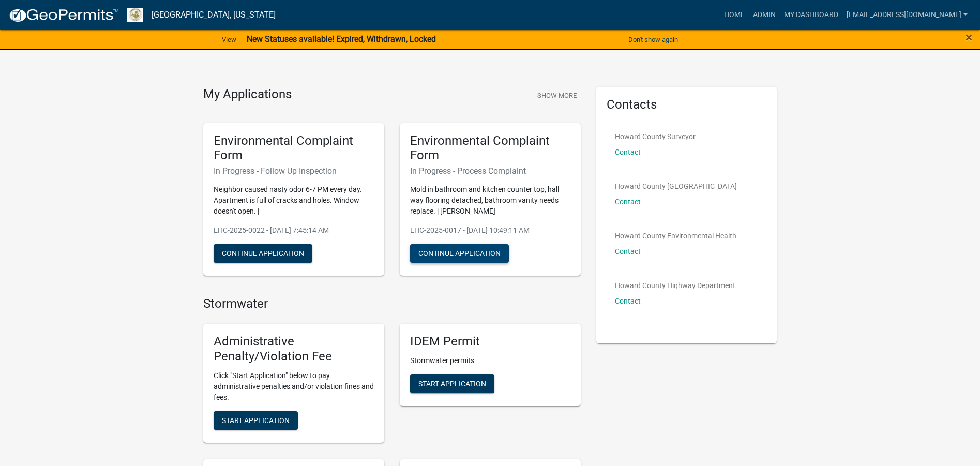 This screenshot has height=466, width=980. Describe the element at coordinates (294, 171) in the screenshot. I see `h6: In Progress - Follow Up Inspection` at that location.